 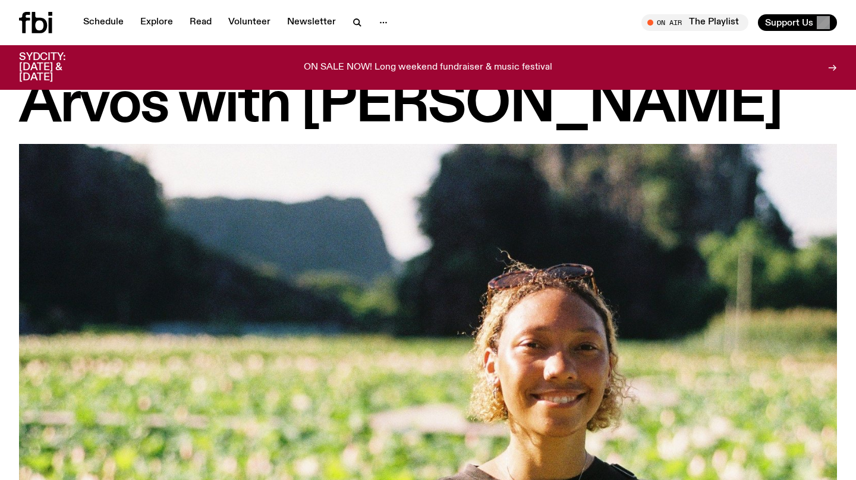 I want to click on a: Volunteer, so click(x=249, y=23).